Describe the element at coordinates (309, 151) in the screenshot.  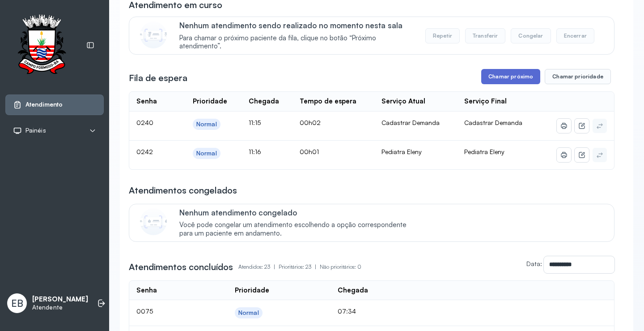
I see `span: 00h01` at that location.